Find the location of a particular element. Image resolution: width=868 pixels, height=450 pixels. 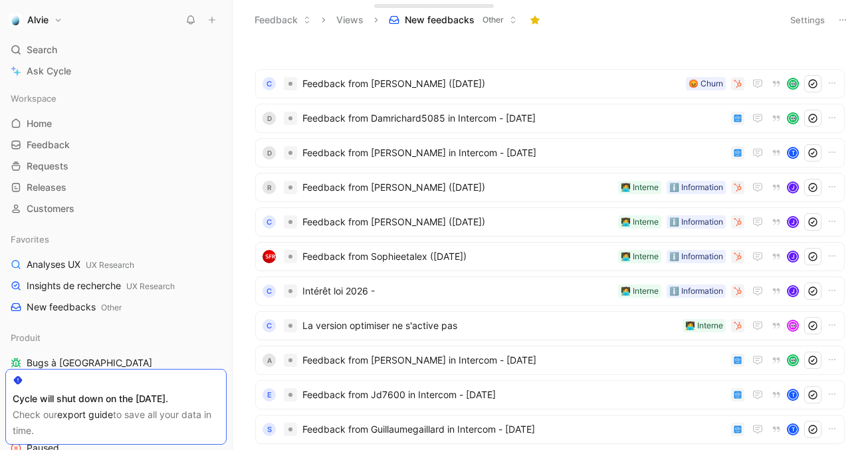

span: Workspace is located at coordinates (33, 98).